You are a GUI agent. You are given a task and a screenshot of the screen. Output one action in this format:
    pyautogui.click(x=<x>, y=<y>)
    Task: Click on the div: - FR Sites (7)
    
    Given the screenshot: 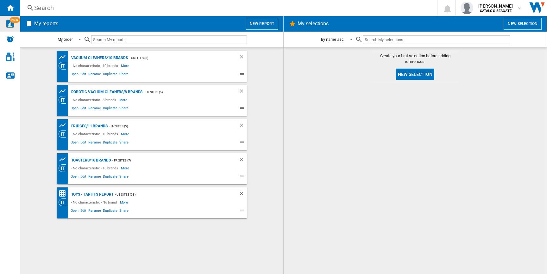 What is the action you would take?
    pyautogui.click(x=168, y=160)
    